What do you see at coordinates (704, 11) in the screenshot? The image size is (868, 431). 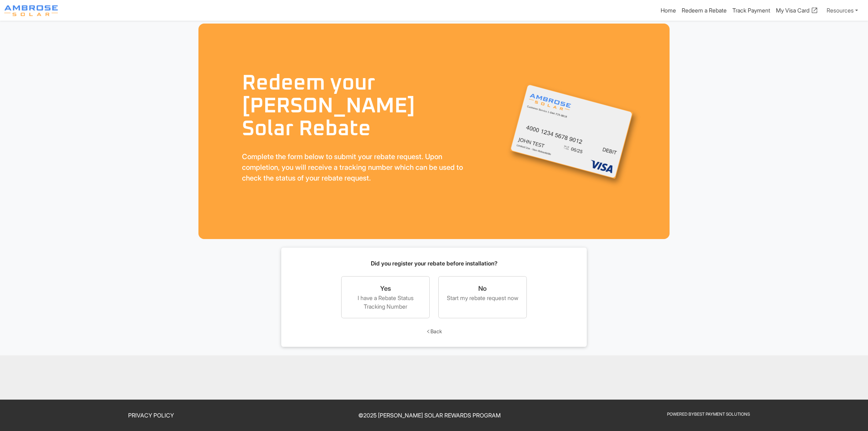 I see `a: Redeem a Rebate` at bounding box center [704, 11].